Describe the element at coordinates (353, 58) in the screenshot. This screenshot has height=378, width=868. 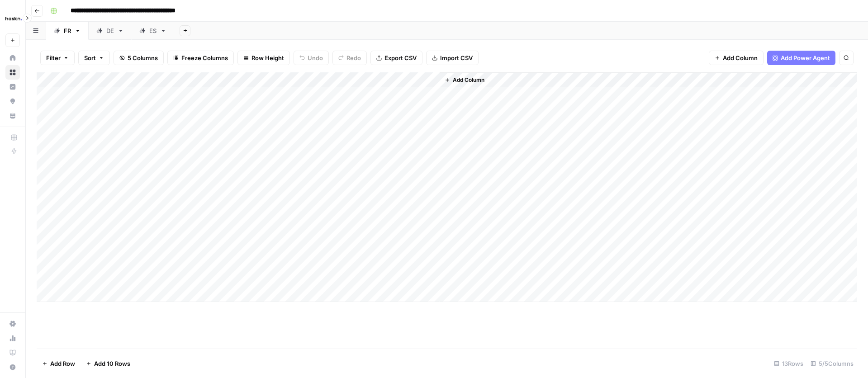
I see `span: Redo` at that location.